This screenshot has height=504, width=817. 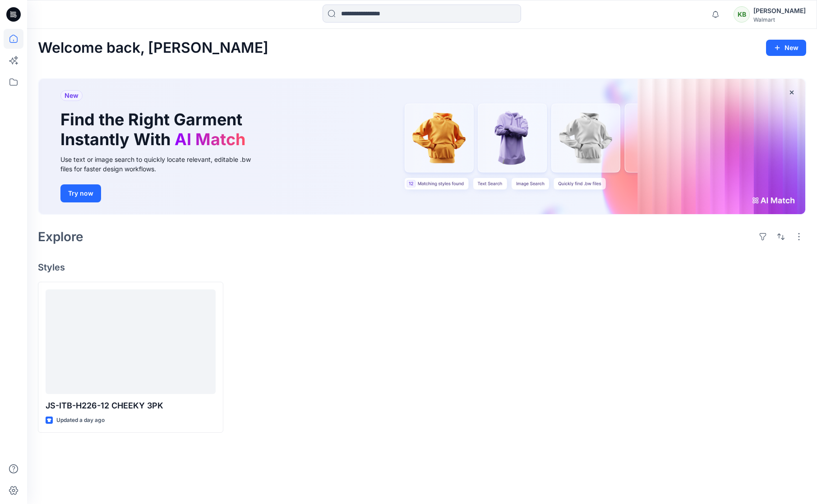 I want to click on a: Try now, so click(x=81, y=193).